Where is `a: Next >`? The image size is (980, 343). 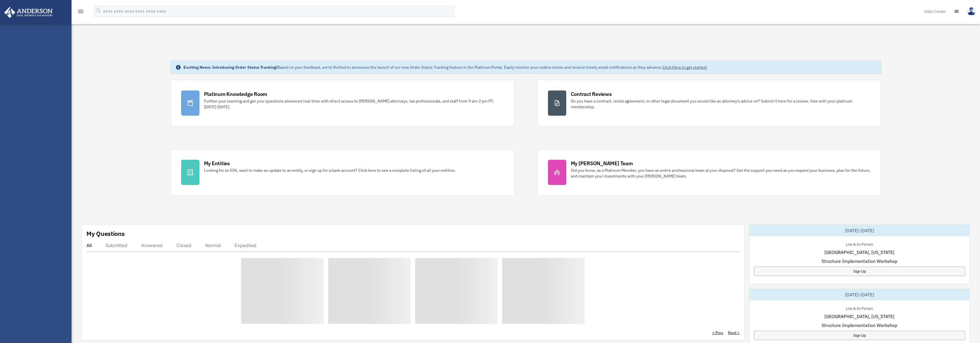
a: Next > is located at coordinates (733, 333).